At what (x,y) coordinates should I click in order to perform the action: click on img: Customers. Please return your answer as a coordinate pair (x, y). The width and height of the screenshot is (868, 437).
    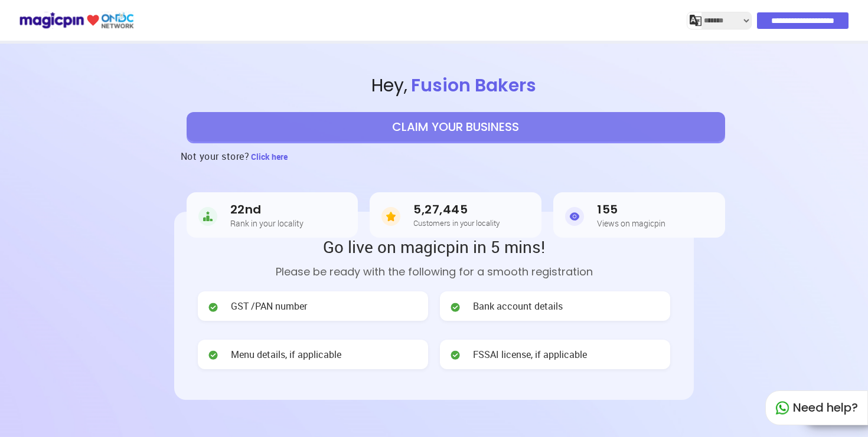
    Looking at the image, I should click on (391, 216).